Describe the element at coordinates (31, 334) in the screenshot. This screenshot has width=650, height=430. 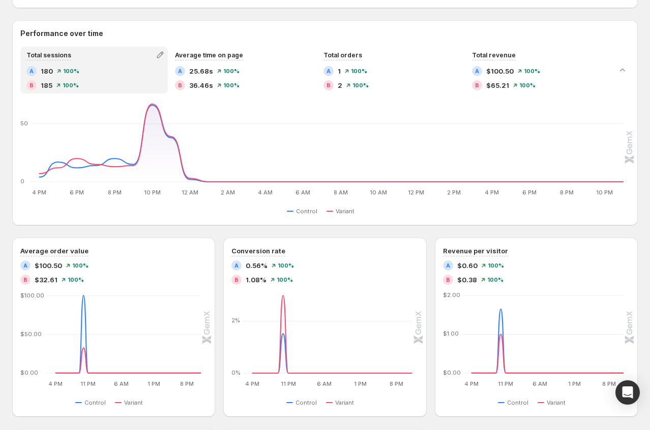
I see `text: $50.00` at that location.